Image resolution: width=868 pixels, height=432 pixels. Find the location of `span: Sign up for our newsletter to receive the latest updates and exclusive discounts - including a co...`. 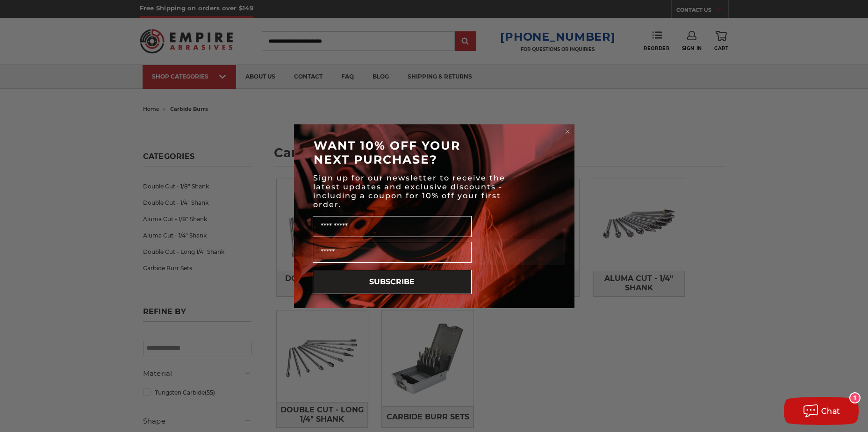

span: Sign up for our newsletter to receive the latest updates and exclusive discounts - including a co... is located at coordinates (409, 191).